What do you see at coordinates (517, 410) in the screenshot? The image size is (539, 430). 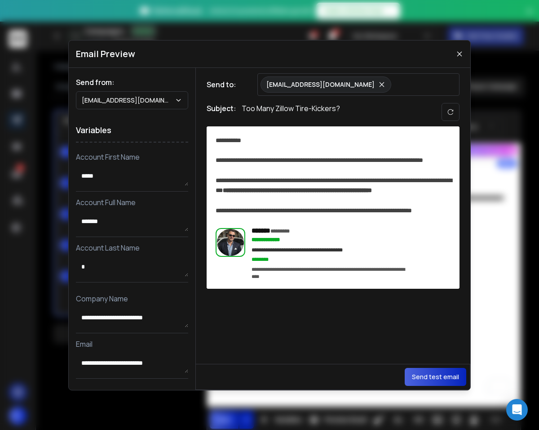 I see `div: Open Intercom Messenger` at bounding box center [517, 410].